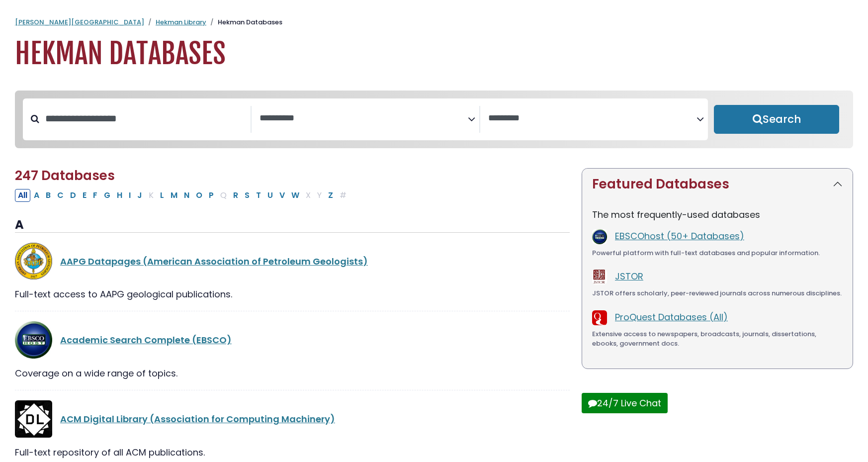 This screenshot has width=868, height=462. I want to click on li: Hekman Databases, so click(244, 23).